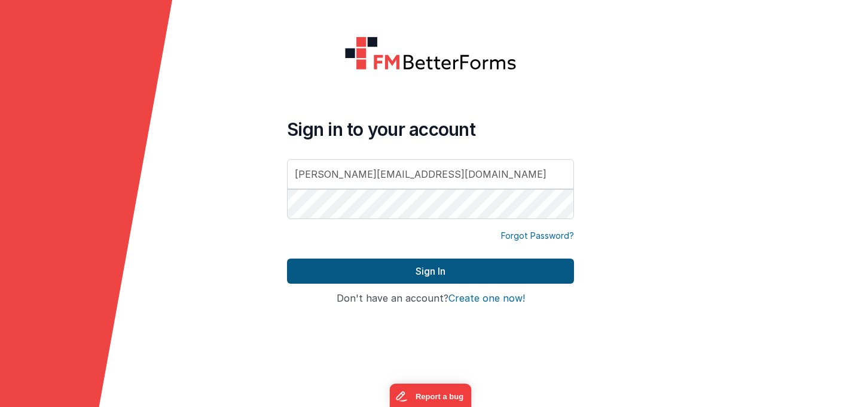  I want to click on a: Forgot Password?, so click(538, 236).